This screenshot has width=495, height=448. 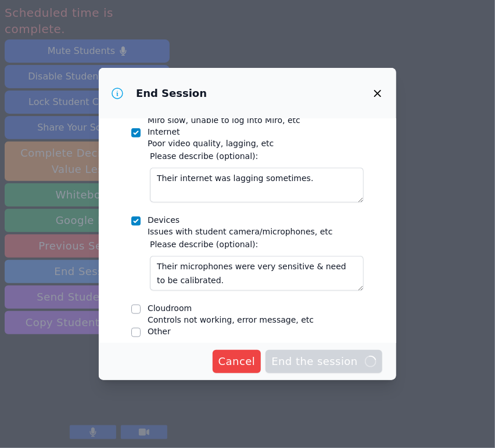 I want to click on button: Cancel, so click(x=237, y=362).